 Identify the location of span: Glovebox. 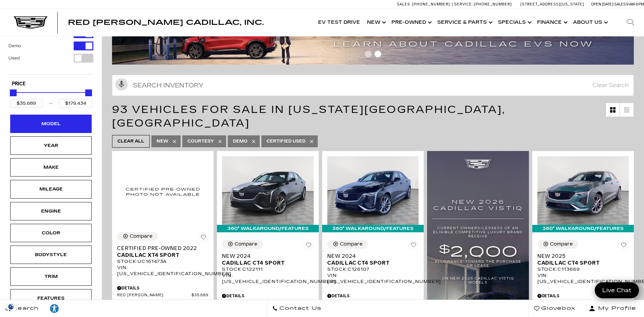
(558, 308).